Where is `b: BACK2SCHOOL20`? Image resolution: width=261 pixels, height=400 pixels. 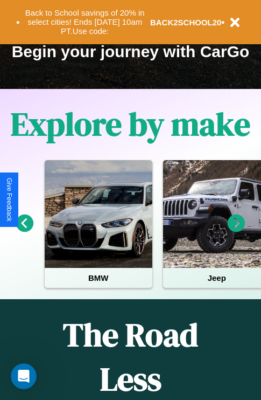
b: BACK2SCHOOL20 is located at coordinates (186, 22).